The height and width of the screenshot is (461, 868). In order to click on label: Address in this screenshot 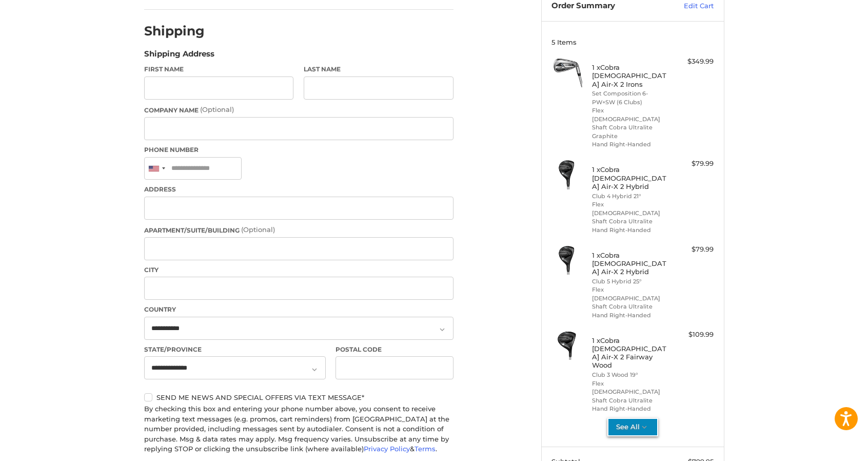, I will do `click(298, 189)`.